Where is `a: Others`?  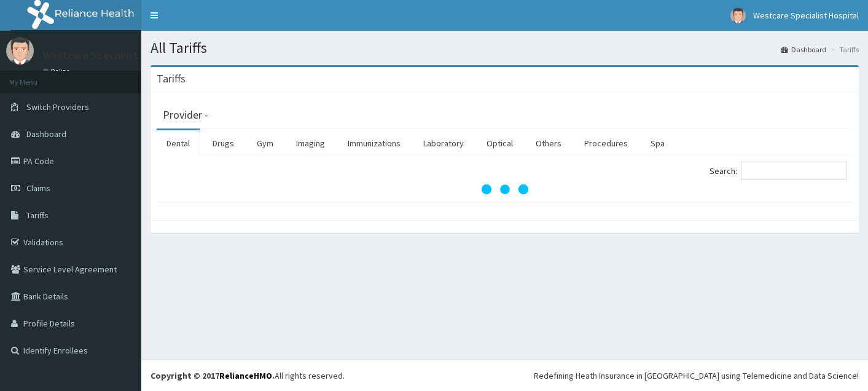 a: Others is located at coordinates (548, 143).